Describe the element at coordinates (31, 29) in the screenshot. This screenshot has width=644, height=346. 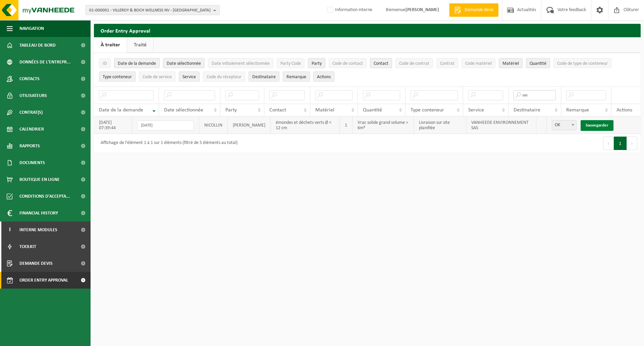
I see `span: Navigation` at that location.